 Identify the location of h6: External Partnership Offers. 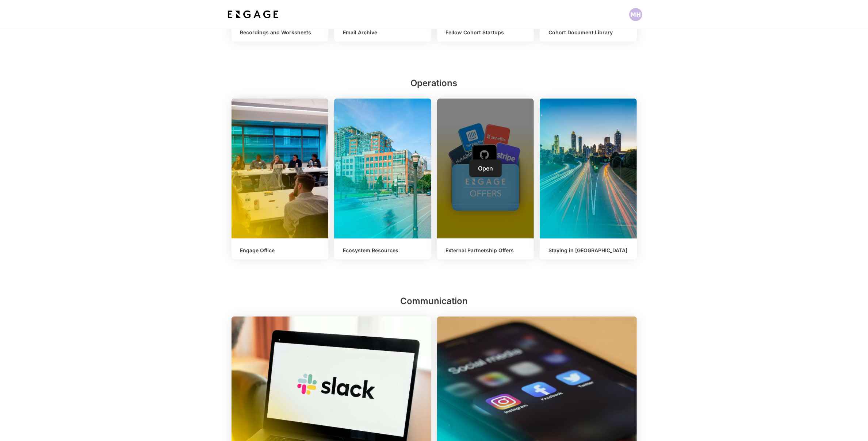
(486, 250).